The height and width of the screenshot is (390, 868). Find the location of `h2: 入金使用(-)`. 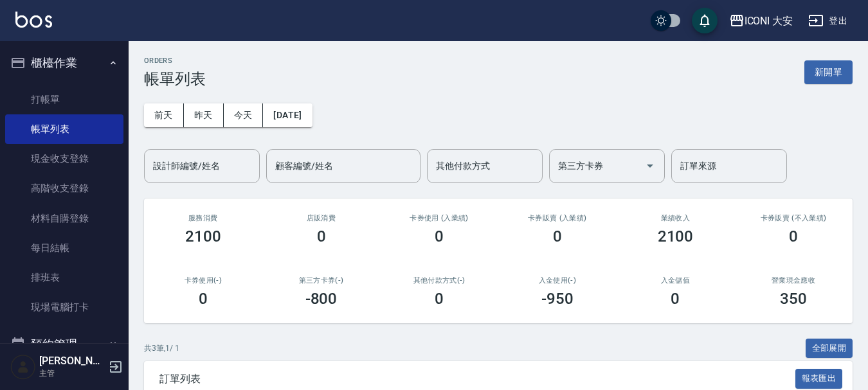

h2: 入金使用(-) is located at coordinates (557, 280).